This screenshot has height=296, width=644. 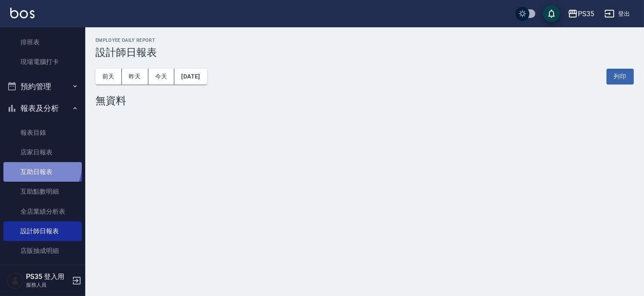 What do you see at coordinates (48, 285) in the screenshot?
I see `p: 服務人員` at bounding box center [48, 285].